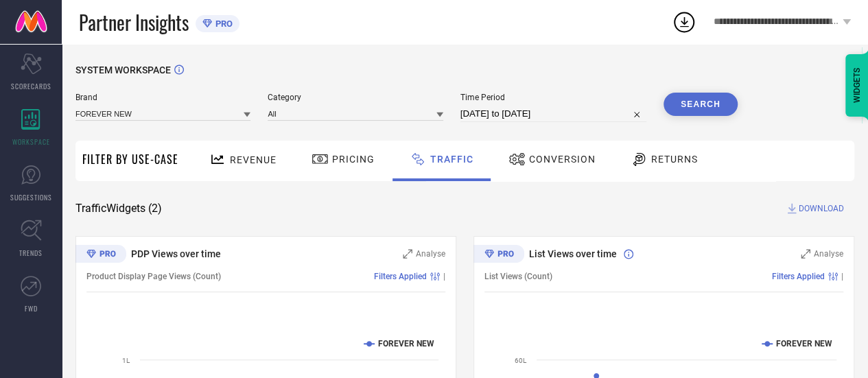 This screenshot has height=378, width=868. Describe the element at coordinates (553, 98) in the screenshot. I see `span: Time Period` at that location.